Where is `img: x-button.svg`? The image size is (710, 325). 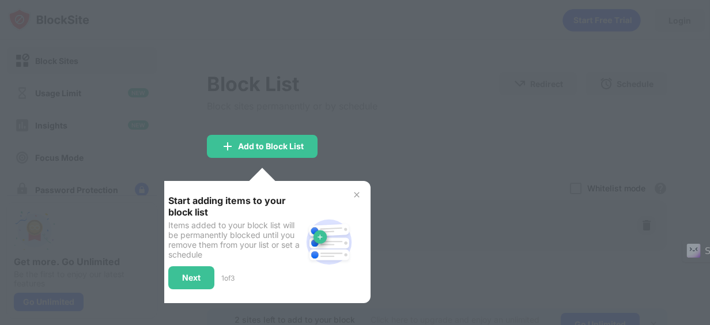 img: x-button.svg is located at coordinates (357, 195).